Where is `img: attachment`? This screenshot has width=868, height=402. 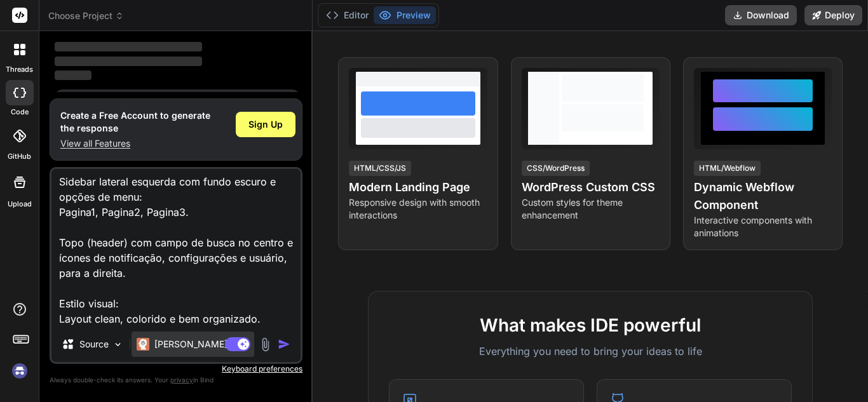
img: attachment is located at coordinates (265, 344).